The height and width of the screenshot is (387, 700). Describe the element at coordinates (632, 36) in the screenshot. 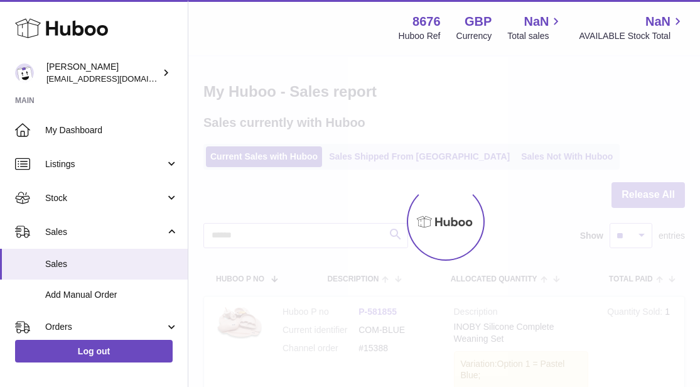

I see `span: AVAILABLE Stock Total` at that location.